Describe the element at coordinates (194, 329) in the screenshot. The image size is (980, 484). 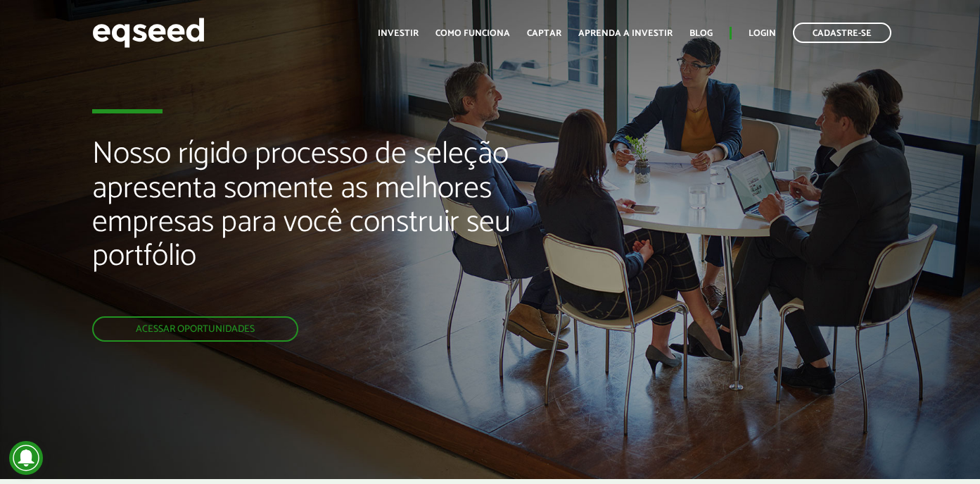
I see `a: Acessar oportunidades` at that location.